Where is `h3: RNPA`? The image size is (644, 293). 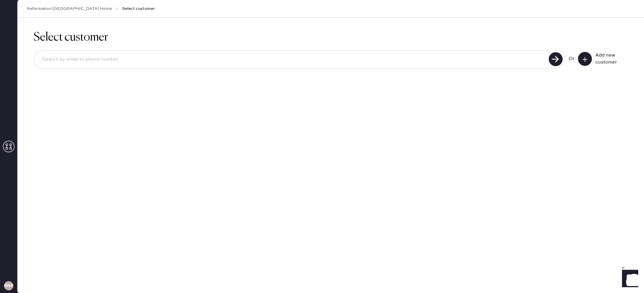 h3: RNPA is located at coordinates (9, 285).